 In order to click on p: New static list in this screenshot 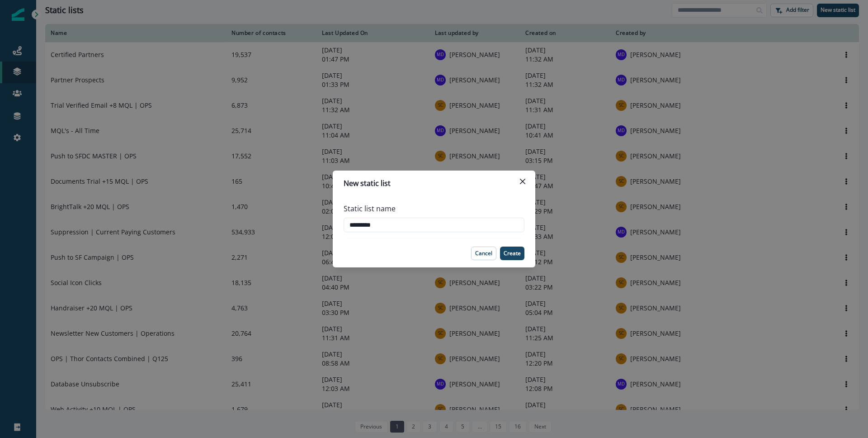, I will do `click(367, 183)`.